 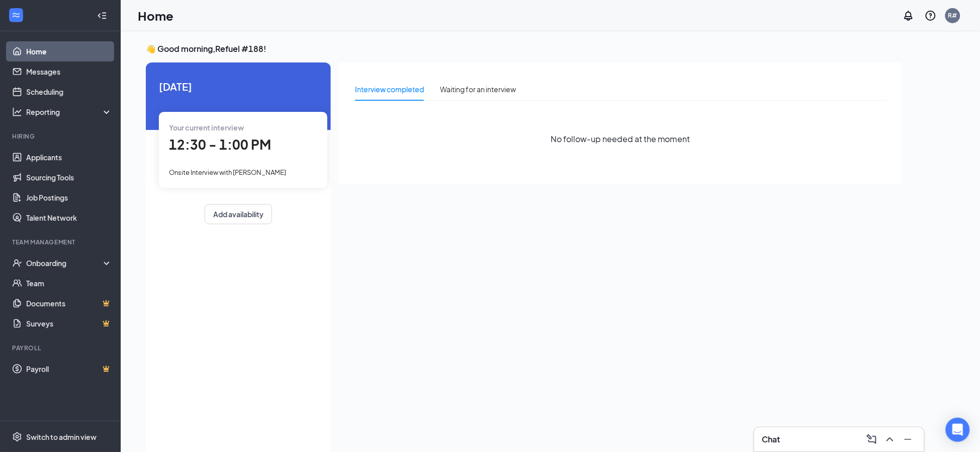 I want to click on button: ChevronUp, so click(x=891, y=439).